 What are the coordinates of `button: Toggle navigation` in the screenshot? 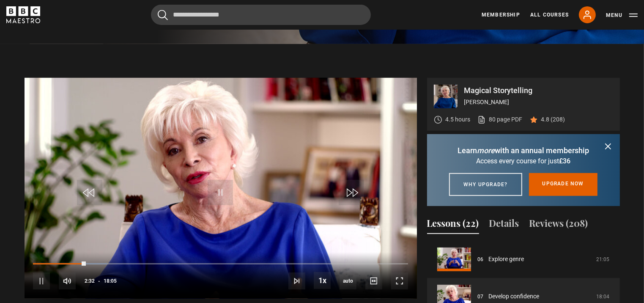 It's located at (622, 15).